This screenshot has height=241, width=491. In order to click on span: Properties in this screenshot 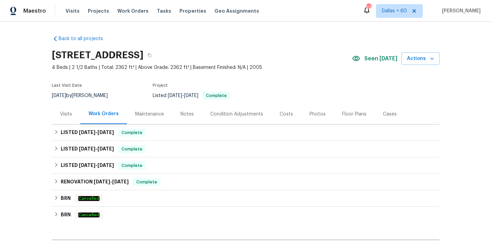, I will do `click(193, 11)`.